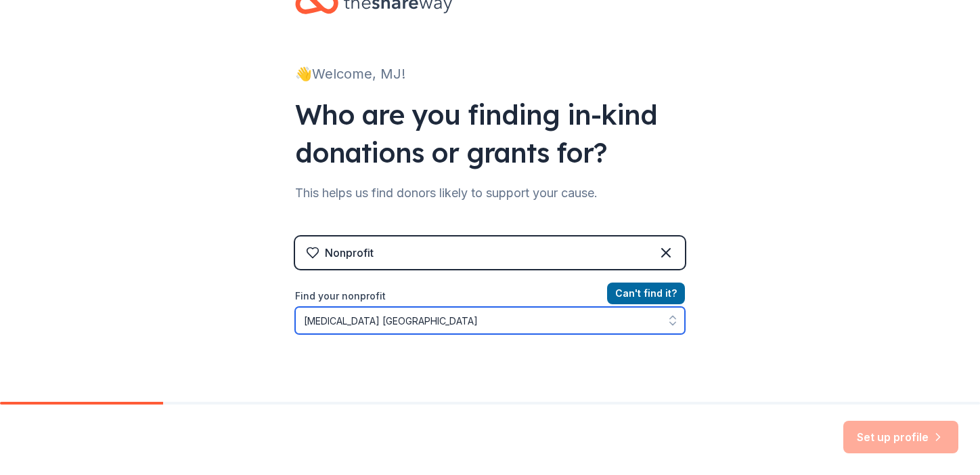 This screenshot has width=980, height=475. I want to click on label: Find your nonprofit, so click(490, 296).